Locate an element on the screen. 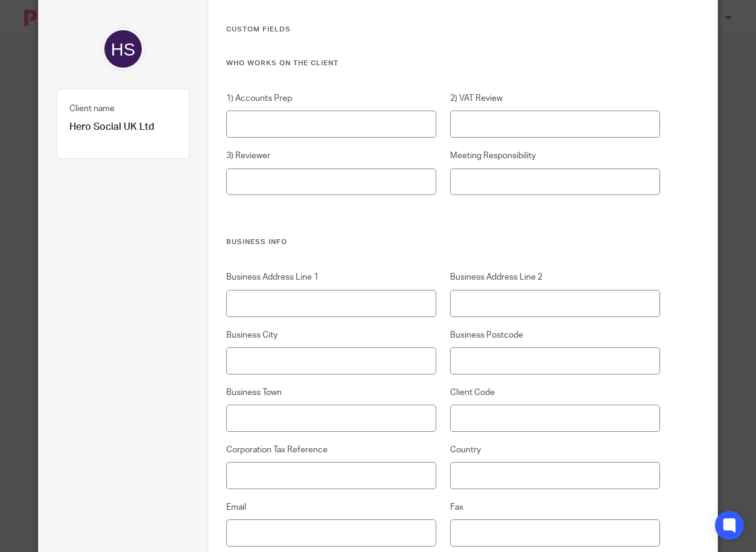  h3: Business Info is located at coordinates (443, 242).